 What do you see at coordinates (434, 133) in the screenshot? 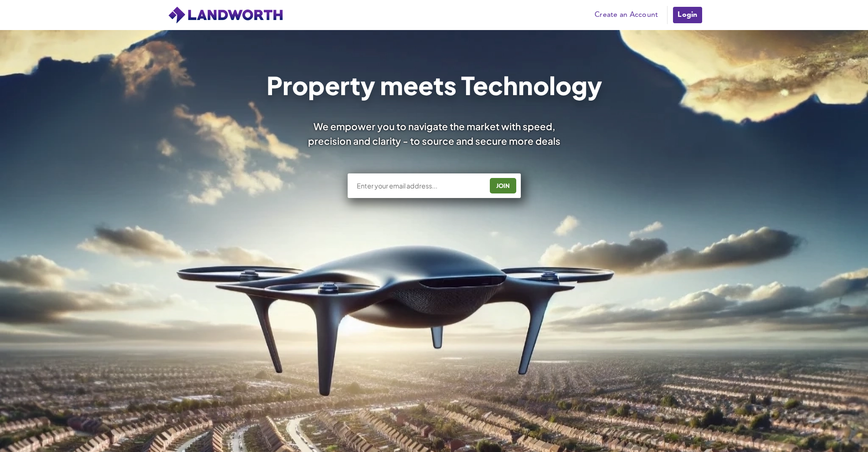
I see `div: We empower you to navigate the market with speed, precision and clarity - to source and secure mo...` at bounding box center [434, 133].